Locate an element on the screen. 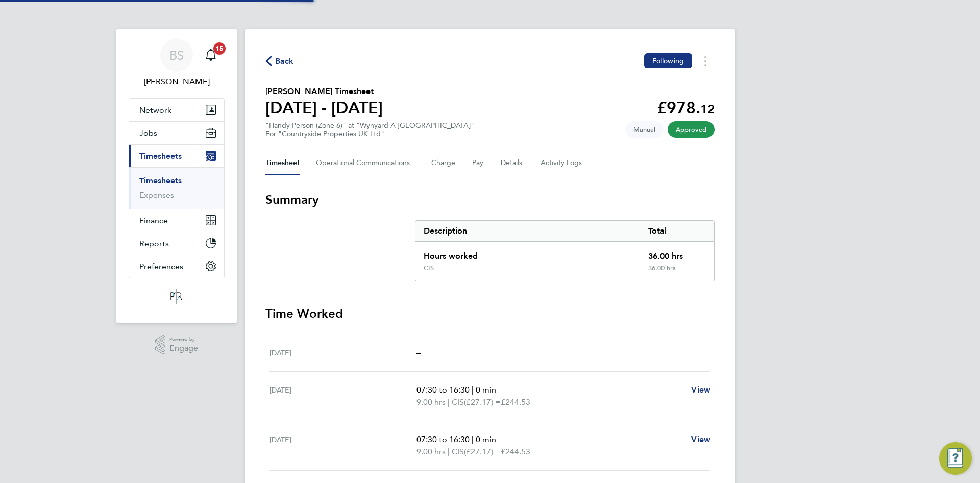 The width and height of the screenshot is (980, 483). button: Activity Logs is located at coordinates (562, 163).